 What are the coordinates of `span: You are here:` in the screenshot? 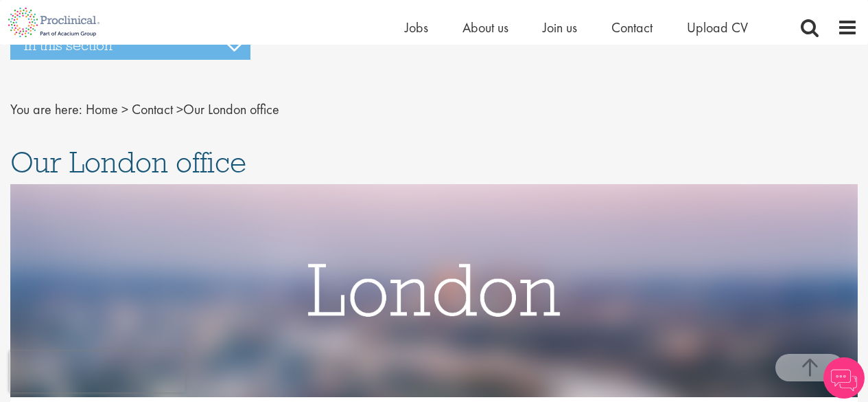 It's located at (46, 109).